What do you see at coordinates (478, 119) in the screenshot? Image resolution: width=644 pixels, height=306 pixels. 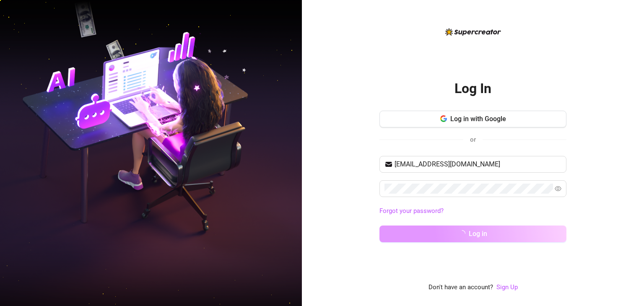 I see `span: Log in with Google` at bounding box center [478, 119].